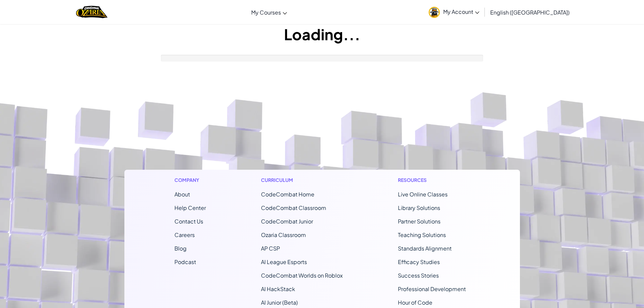  Describe the element at coordinates (288, 194) in the screenshot. I see `span: CodeCombat Home` at that location.